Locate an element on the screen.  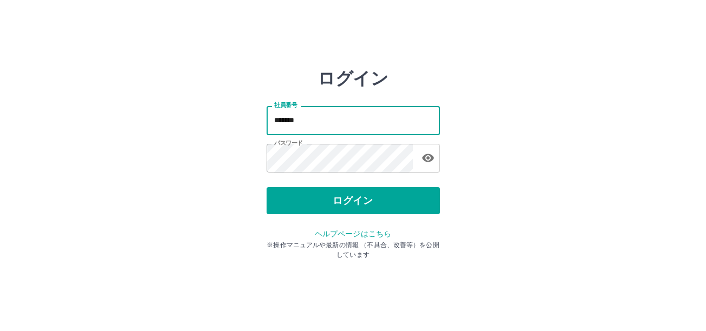
label: パスワード is located at coordinates (288, 143).